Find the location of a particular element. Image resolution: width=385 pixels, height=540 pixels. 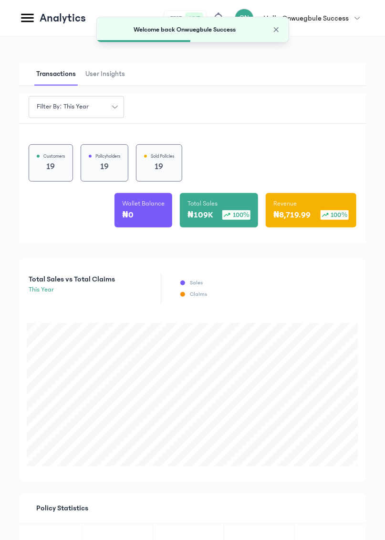

p: ₦8,719.99 is located at coordinates (292, 215).